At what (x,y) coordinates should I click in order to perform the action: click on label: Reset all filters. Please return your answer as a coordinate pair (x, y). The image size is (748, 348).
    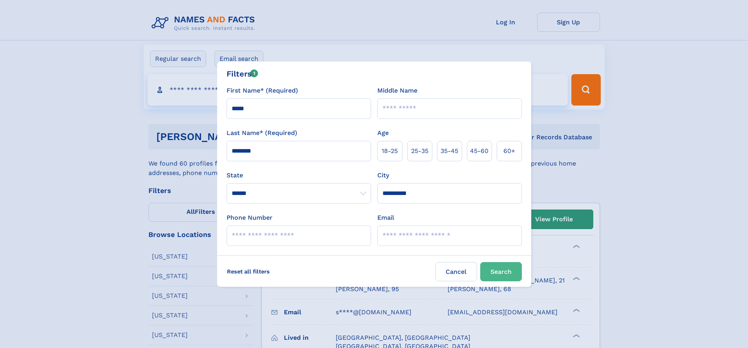
    Looking at the image, I should click on (248, 272).